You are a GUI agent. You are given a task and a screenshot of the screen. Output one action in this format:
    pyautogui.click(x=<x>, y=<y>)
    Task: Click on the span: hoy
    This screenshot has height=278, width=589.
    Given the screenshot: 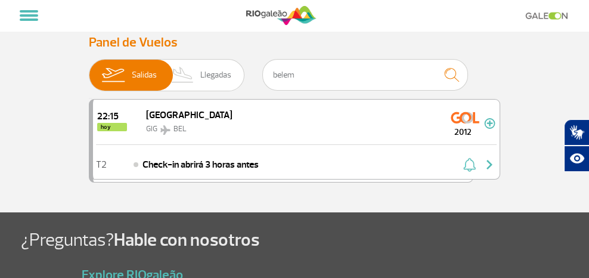 What is the action you would take?
    pyautogui.click(x=112, y=127)
    